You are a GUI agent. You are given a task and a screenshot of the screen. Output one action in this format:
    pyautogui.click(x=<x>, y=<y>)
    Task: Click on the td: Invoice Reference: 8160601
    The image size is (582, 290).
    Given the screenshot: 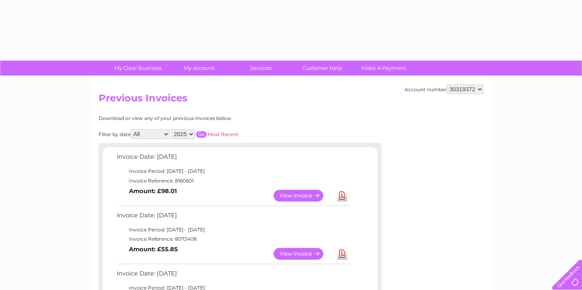 What is the action you would take?
    pyautogui.click(x=233, y=181)
    